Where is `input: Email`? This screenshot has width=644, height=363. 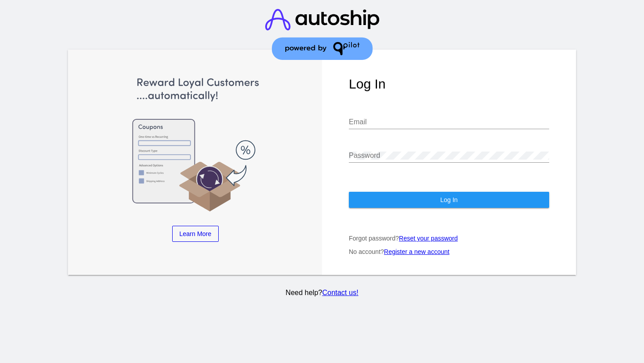 input: Email is located at coordinates (449, 122).